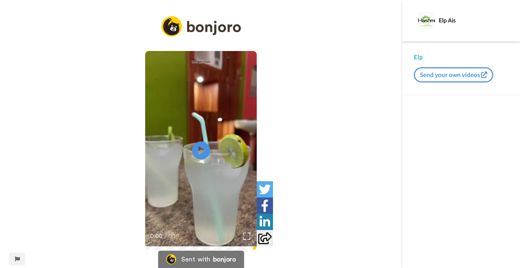 The height and width of the screenshot is (268, 520). What do you see at coordinates (201, 259) in the screenshot?
I see `a: Bonjoro LogoSent withbonjoro` at bounding box center [201, 259].